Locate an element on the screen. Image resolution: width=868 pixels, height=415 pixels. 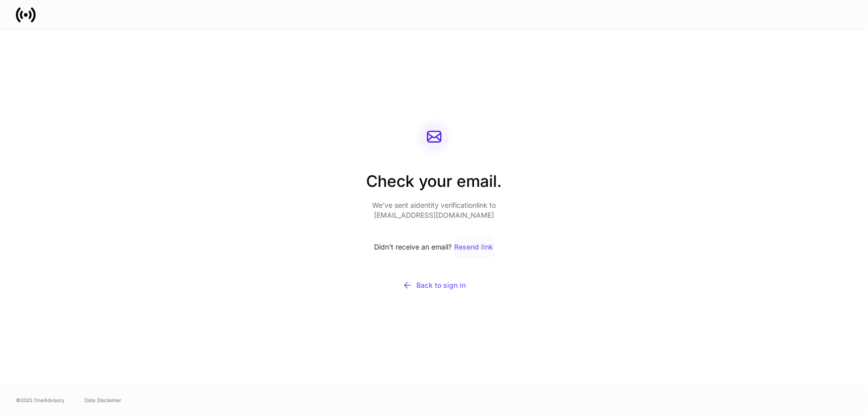
h2: Check your email. is located at coordinates (434, 186).